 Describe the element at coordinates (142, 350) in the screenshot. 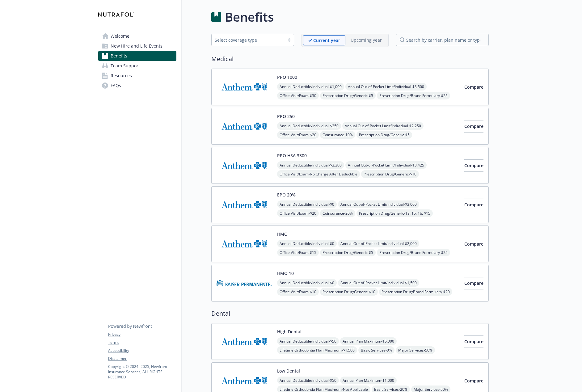

I see `a: Accessibility` at that location.